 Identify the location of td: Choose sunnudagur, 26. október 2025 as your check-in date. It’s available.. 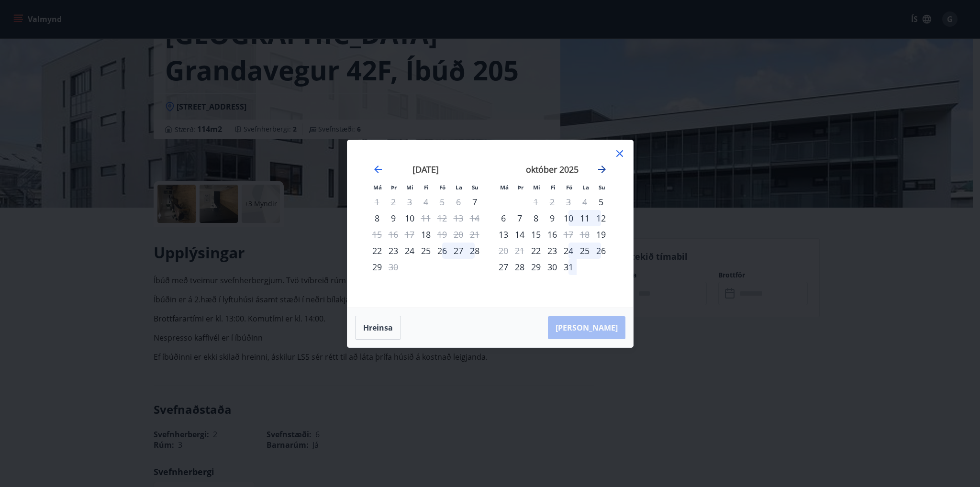
(601, 251).